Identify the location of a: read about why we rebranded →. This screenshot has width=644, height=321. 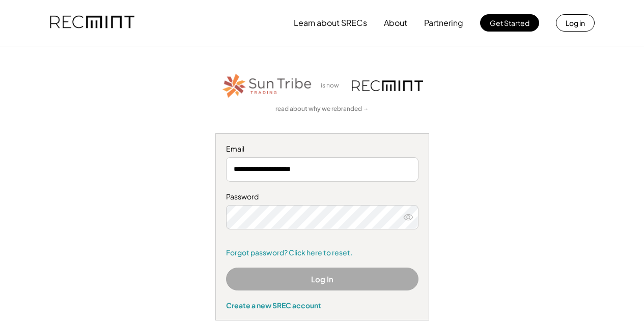
(322, 109).